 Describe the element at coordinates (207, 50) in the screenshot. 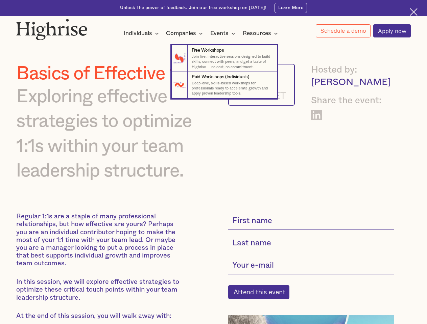

I see `div: Free Workshops` at that location.